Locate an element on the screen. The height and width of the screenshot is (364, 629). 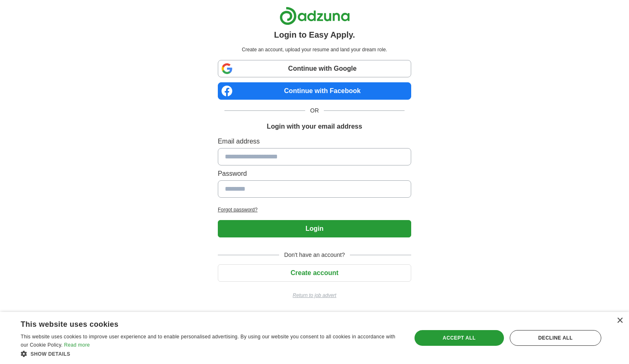
a: Return to job advert is located at coordinates (314, 295).